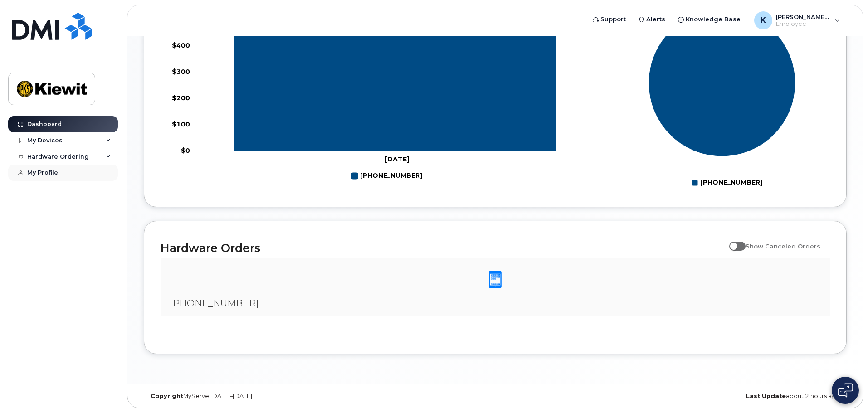 The width and height of the screenshot is (868, 413). I want to click on span: K, so click(763, 21).